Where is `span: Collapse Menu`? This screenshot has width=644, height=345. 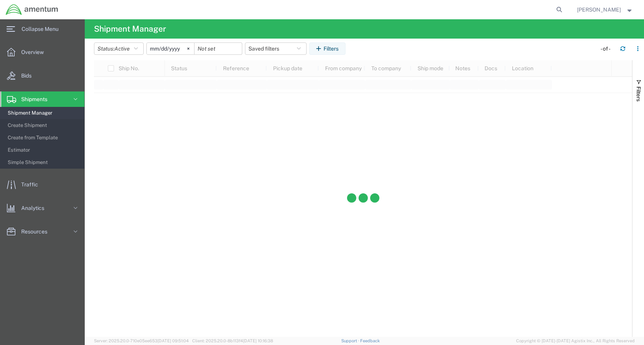 span: Collapse Menu is located at coordinates (43, 29).